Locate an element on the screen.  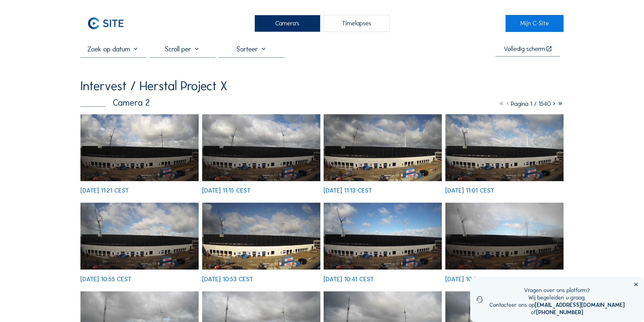
img: image_53219241 is located at coordinates (139, 147).